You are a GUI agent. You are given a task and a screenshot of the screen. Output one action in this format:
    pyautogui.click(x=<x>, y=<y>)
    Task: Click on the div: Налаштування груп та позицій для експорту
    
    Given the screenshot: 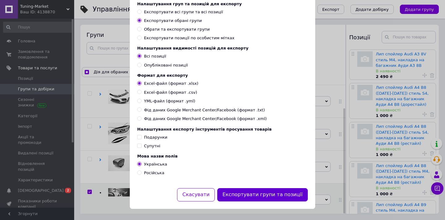 What is the action you would take?
    pyautogui.click(x=222, y=4)
    